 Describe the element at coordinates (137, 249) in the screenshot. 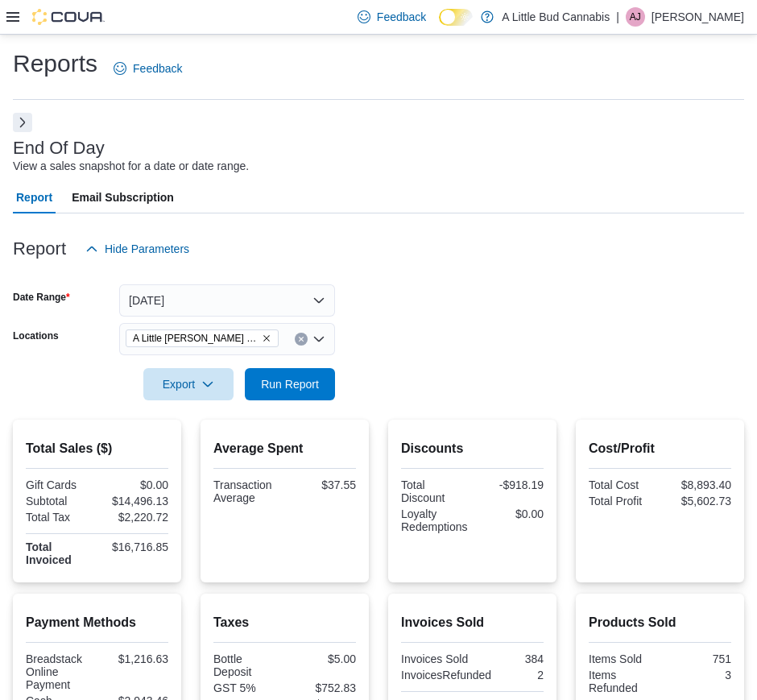

I see `button: Hide Parameters` at that location.